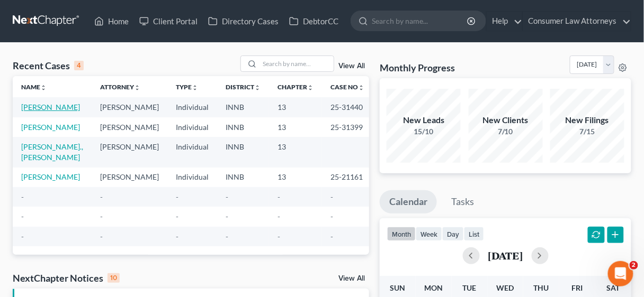 The image size is (644, 297). I want to click on a: Help, so click(504, 21).